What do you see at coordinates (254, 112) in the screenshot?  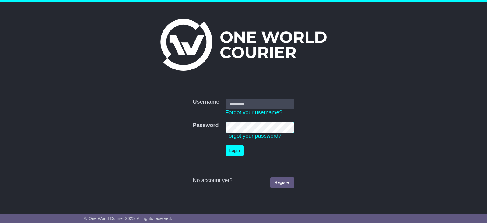 I see `a: Forgot your username?` at bounding box center [254, 112].